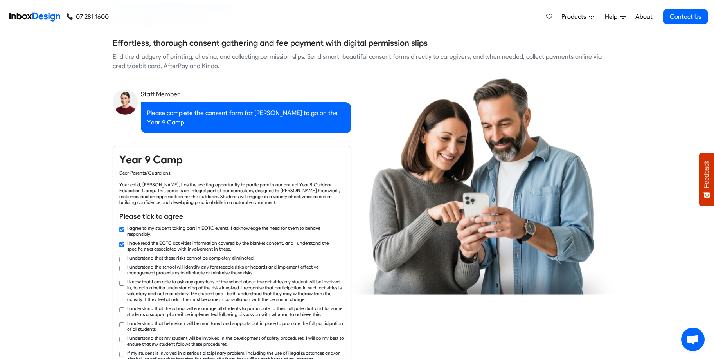 The width and height of the screenshot is (714, 359). I want to click on label: I agree to my student taking part in EOTC events. I acknowledge the need for them to behave respo..., so click(236, 231).